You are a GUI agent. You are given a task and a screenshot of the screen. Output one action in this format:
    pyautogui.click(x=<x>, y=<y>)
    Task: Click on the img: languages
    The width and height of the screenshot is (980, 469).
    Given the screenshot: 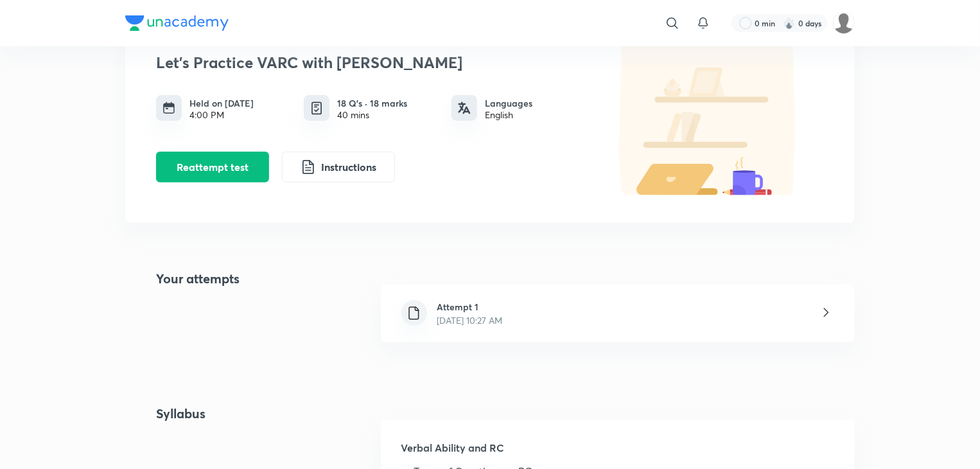 What is the action you would take?
    pyautogui.click(x=464, y=107)
    